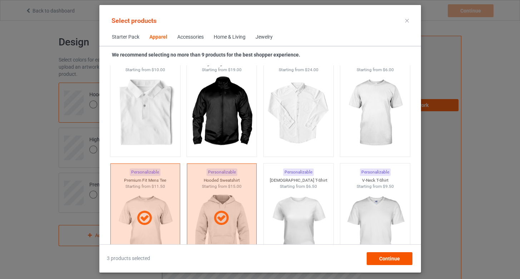 This screenshot has width=520, height=279. Describe the element at coordinates (389, 258) in the screenshot. I see `span: Continue` at that location.